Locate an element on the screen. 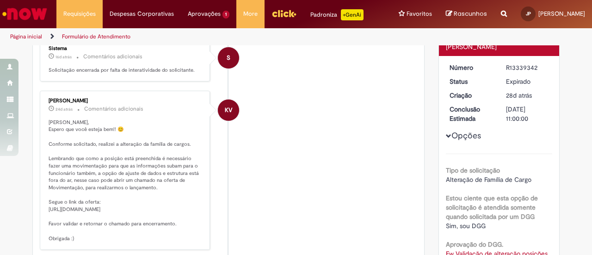  span: KV is located at coordinates (228, 110).